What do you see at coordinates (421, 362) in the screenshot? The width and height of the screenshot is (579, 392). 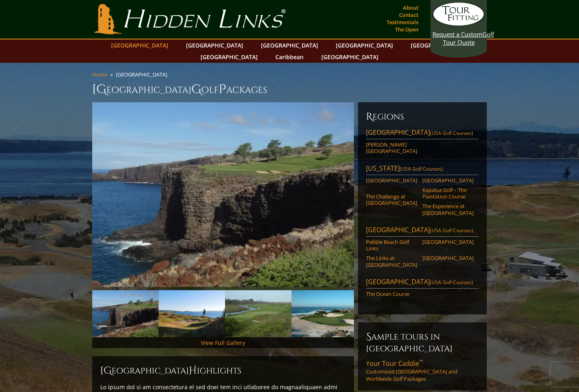 I see `sup: ™` at bounding box center [421, 362].